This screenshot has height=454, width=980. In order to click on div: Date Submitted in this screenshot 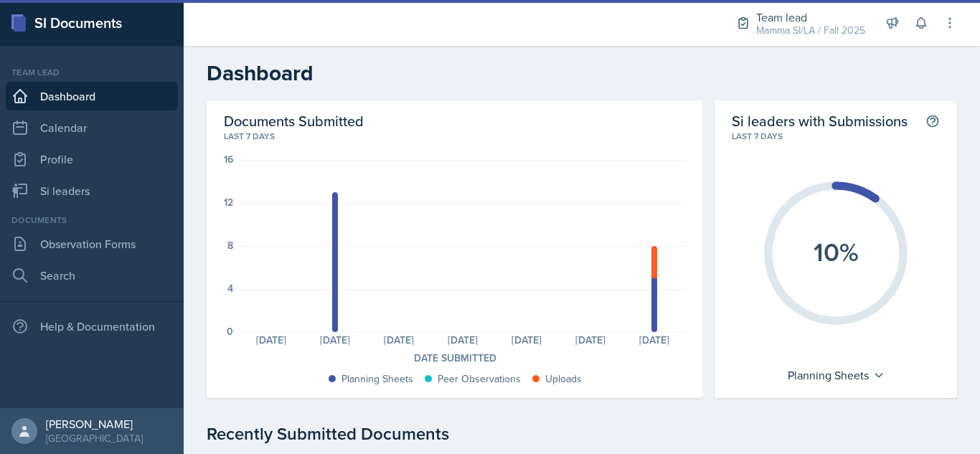, I will do `click(455, 358)`.